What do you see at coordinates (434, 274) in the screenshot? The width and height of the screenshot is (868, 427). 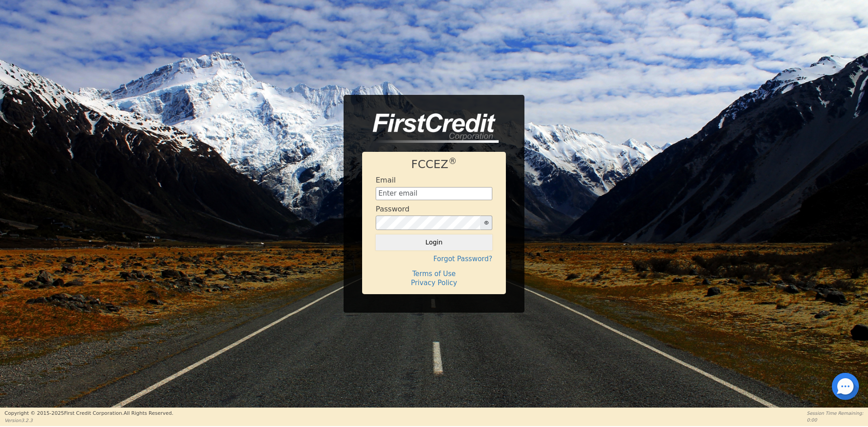 I see `h4: Terms of Use` at bounding box center [434, 274].